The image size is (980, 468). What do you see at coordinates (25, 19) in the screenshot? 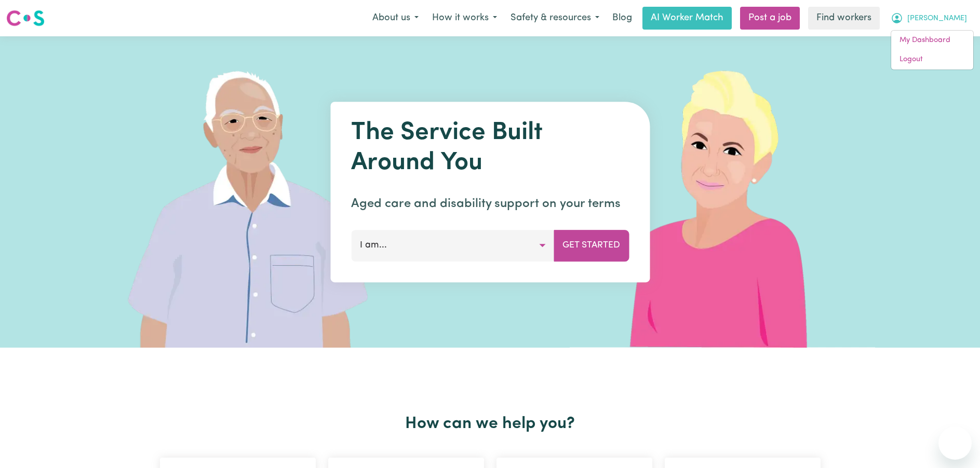
I see `img: Careseekers logo` at bounding box center [25, 19].